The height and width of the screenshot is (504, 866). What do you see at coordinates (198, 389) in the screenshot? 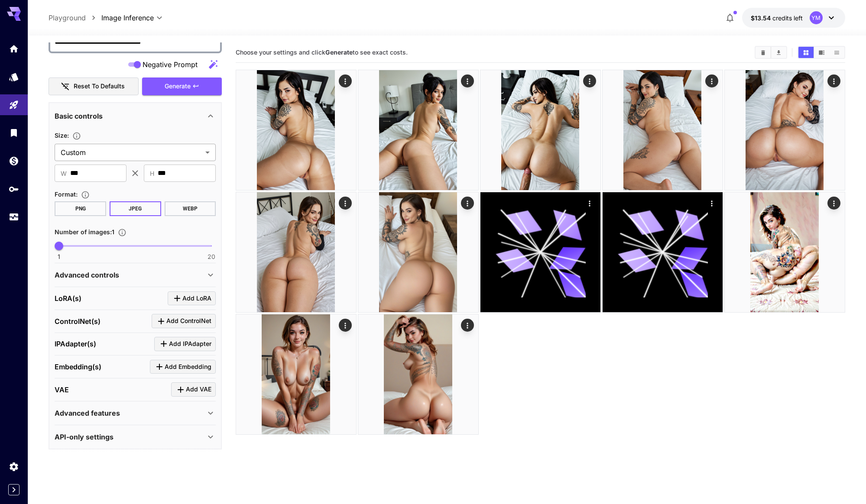
I see `span: Add VAE` at bounding box center [198, 389].